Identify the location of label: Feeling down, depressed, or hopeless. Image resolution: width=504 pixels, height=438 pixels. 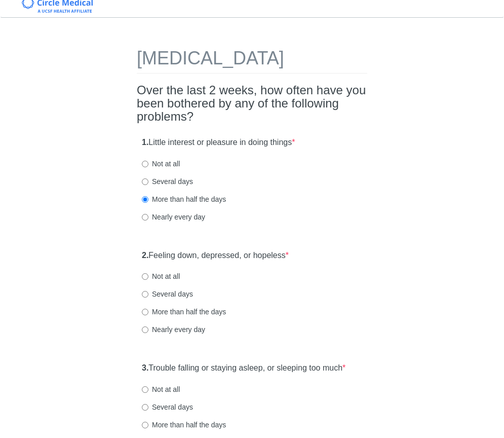
(215, 255).